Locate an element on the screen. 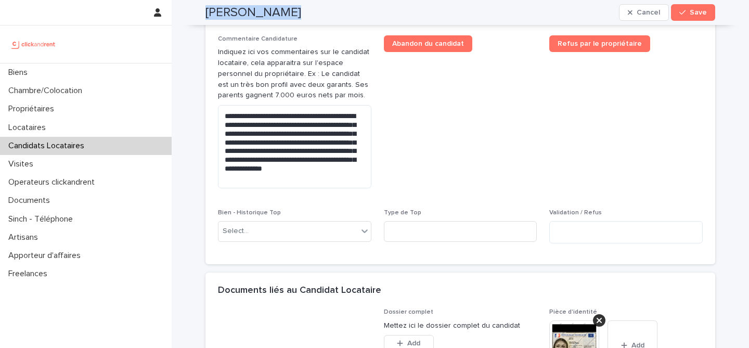 The image size is (749, 348). p: Documents is located at coordinates (31, 200).